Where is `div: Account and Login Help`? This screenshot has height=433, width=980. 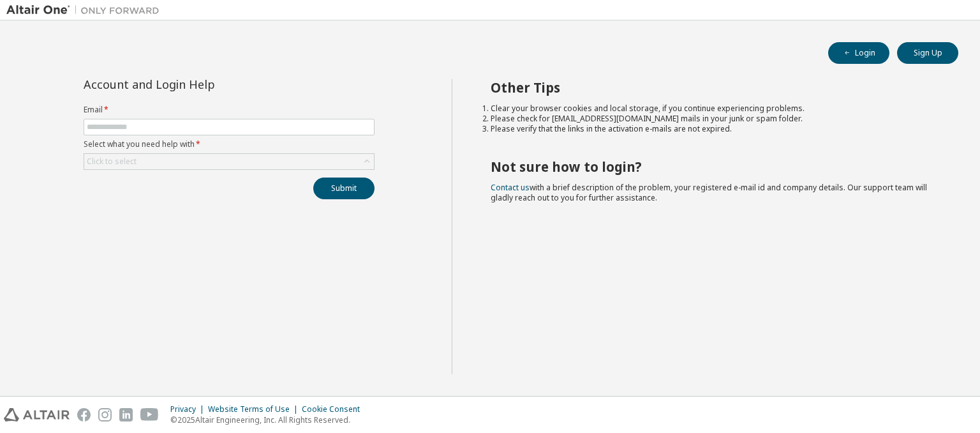
div: Account and Login Help is located at coordinates (200, 84).